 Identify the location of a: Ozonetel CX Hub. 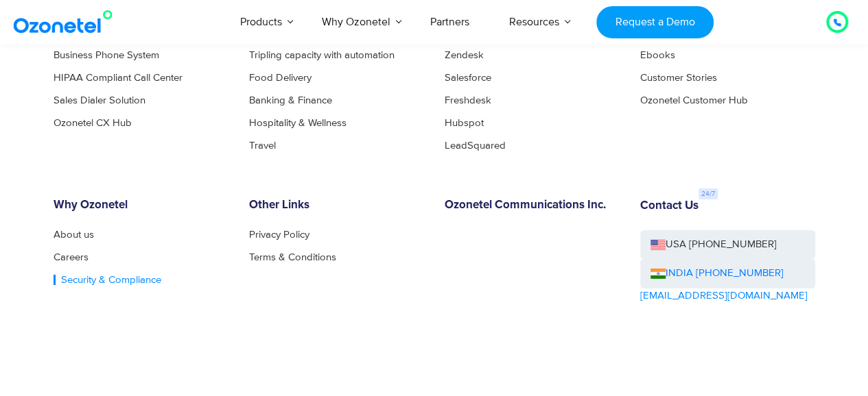
(93, 123).